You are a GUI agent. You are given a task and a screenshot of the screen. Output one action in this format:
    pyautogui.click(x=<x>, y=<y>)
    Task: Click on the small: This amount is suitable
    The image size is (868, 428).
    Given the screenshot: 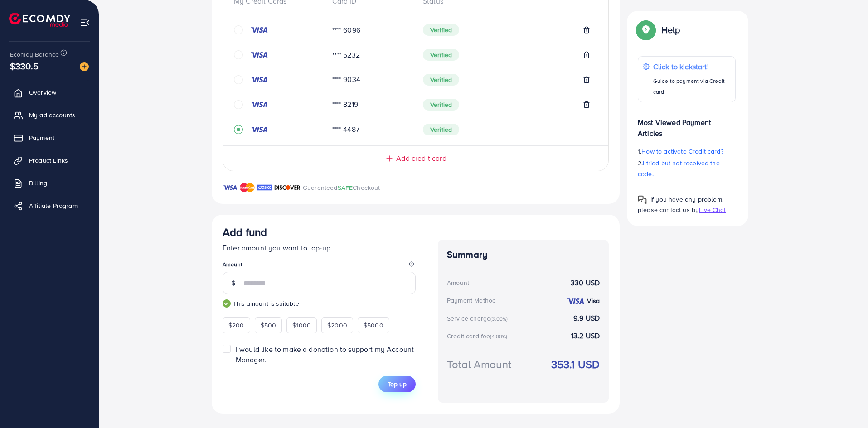 What is the action you would take?
    pyautogui.click(x=319, y=303)
    